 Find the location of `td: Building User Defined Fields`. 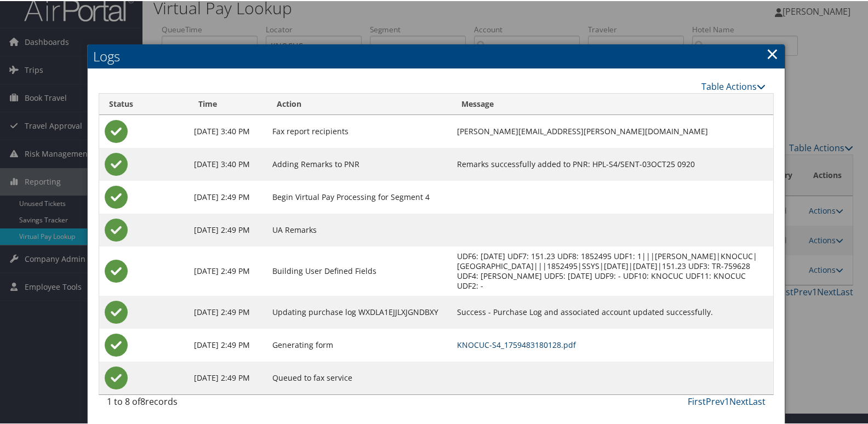

td: Building User Defined Fields is located at coordinates (360, 270).